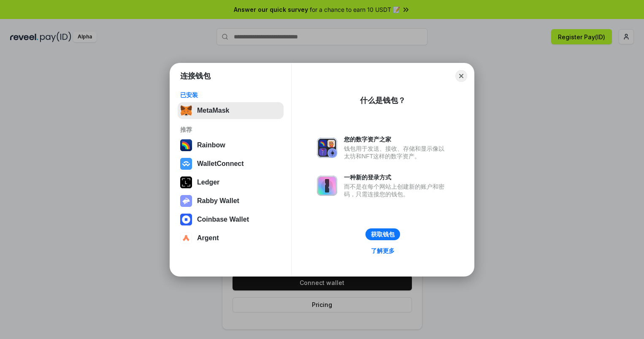  What do you see at coordinates (397, 190) in the screenshot?
I see `div: 而不是在每个网站上创建新的账户和密码，只需连接您的钱包。` at bounding box center [397, 190].